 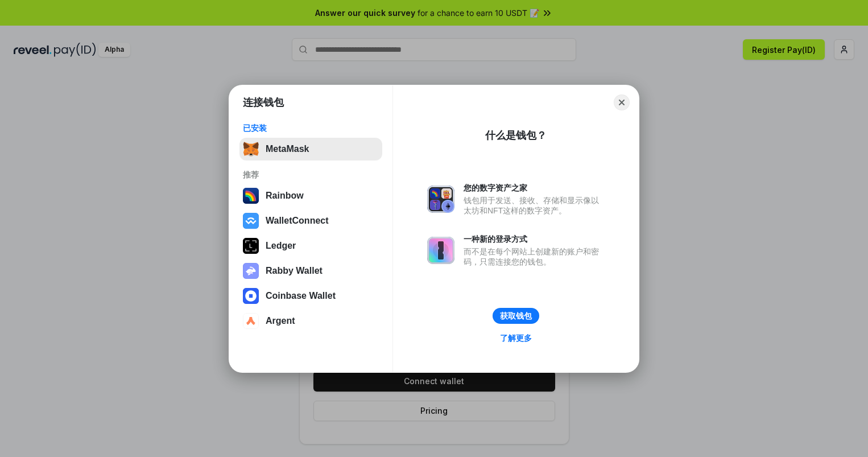 I want to click on div: 钱包用于发送、接收、存储和显示像以太坊和NFT这样的数字资产。, so click(x=534, y=205).